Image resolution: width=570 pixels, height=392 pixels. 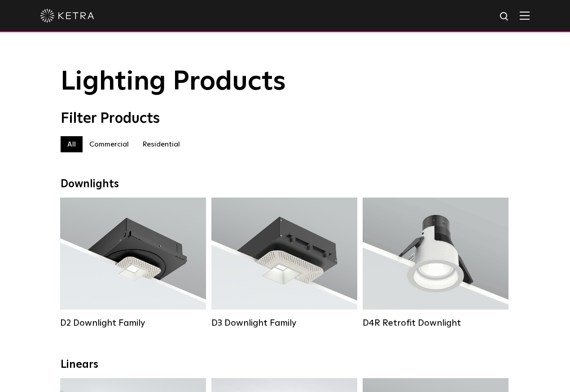 What do you see at coordinates (133, 263) in the screenshot?
I see `a: D2 Downlight Family Lumen Output:1200Colors:White / Black / Gloss Black / Silver / Bronze / Silve...` at bounding box center [133, 263].